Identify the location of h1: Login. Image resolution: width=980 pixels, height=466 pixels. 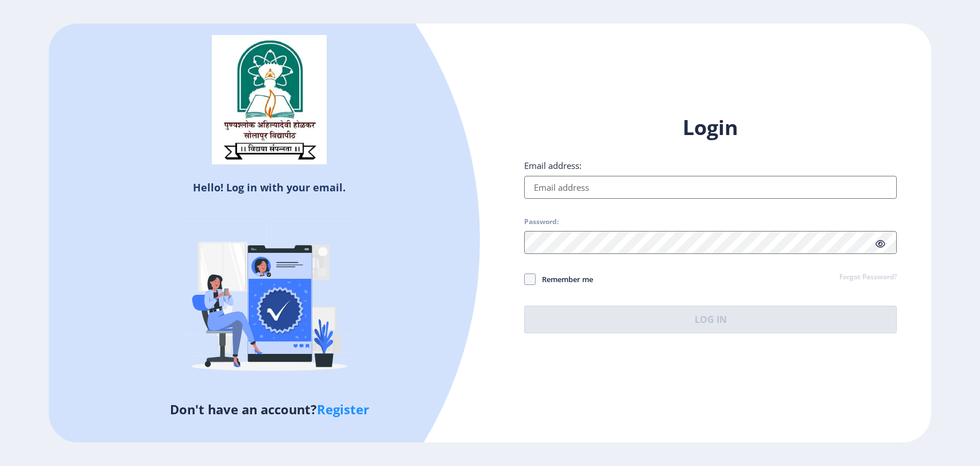
(710, 128).